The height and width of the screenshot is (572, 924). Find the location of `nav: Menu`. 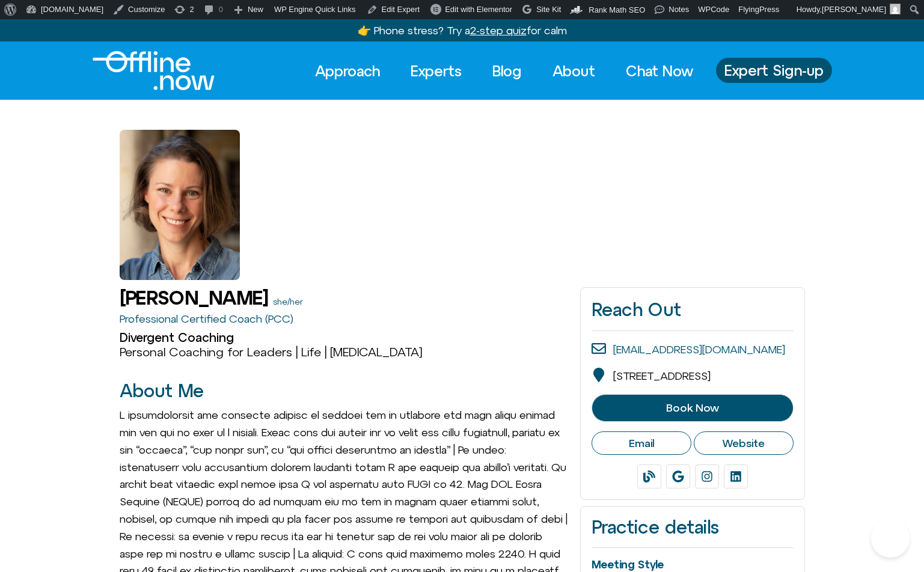

nav: Menu is located at coordinates (504, 71).